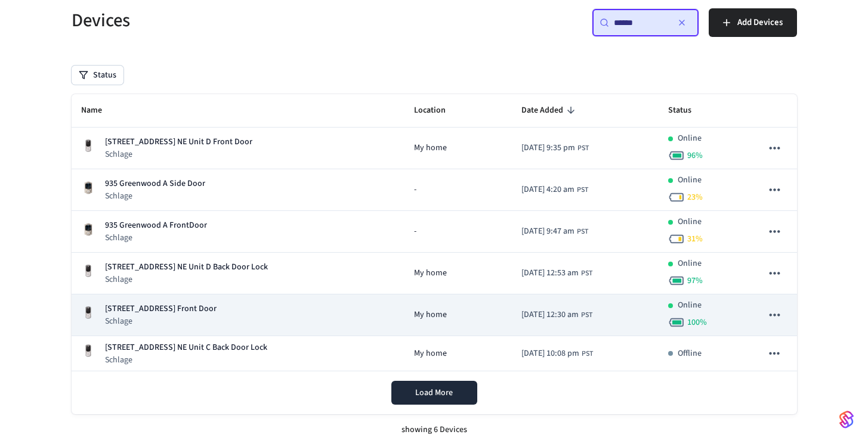 This screenshot has width=868, height=441. Describe the element at coordinates (690, 354) in the screenshot. I see `p: Offline` at that location.